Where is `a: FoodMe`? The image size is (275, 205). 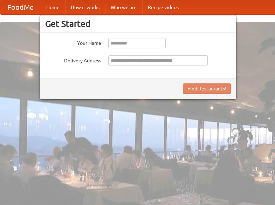 a: FoodMe is located at coordinates (20, 7).